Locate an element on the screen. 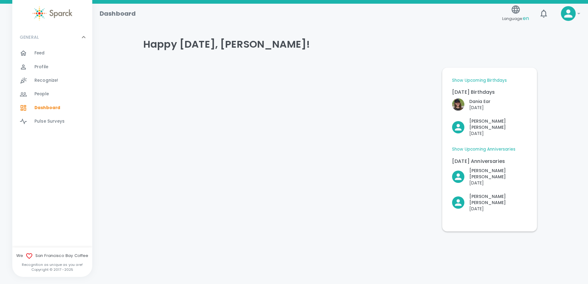 This screenshot has width=588, height=284. div: Recognize! is located at coordinates (52, 81).